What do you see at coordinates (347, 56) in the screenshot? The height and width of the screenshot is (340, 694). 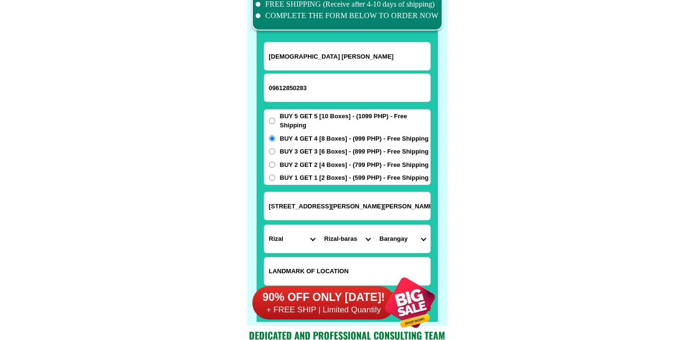 I see `input: Input full_name` at bounding box center [347, 56].